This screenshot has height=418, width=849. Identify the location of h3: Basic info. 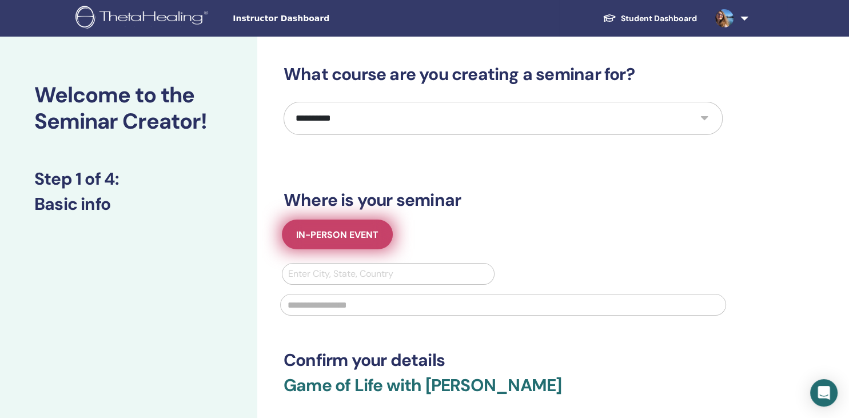
(129, 204).